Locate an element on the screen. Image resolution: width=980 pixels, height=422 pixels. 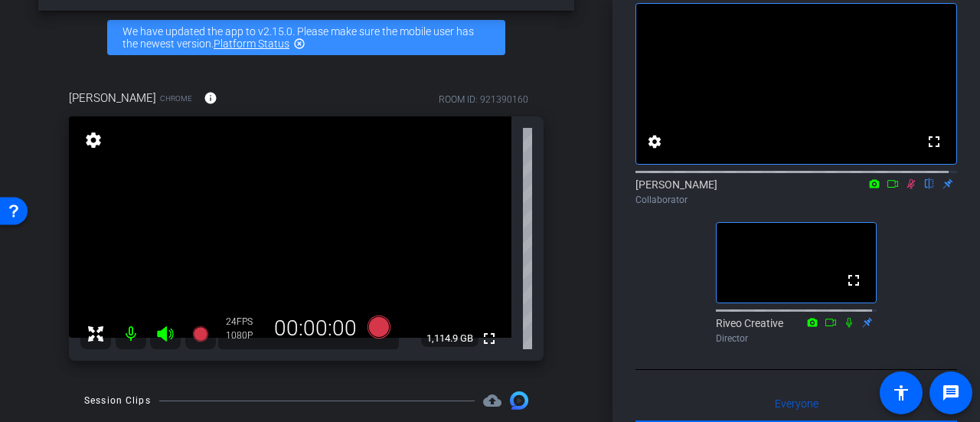
img: Session clips is located at coordinates (519, 401).